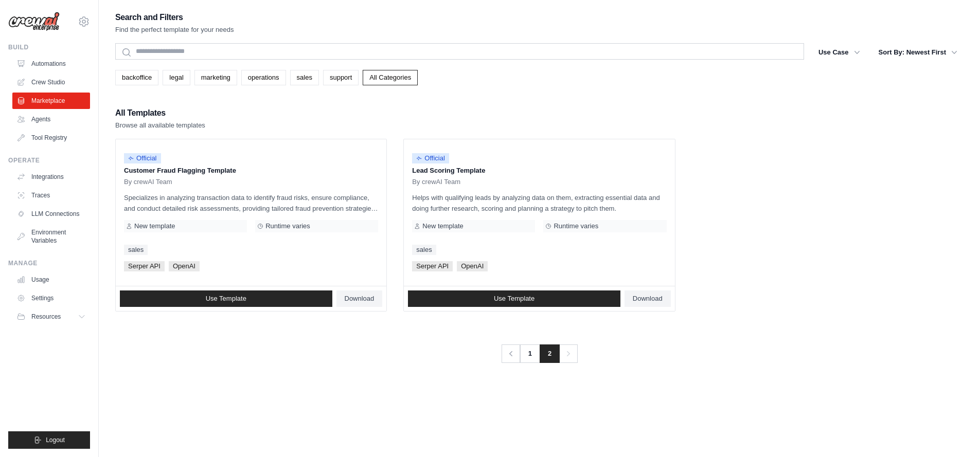  I want to click on a: Agents, so click(51, 119).